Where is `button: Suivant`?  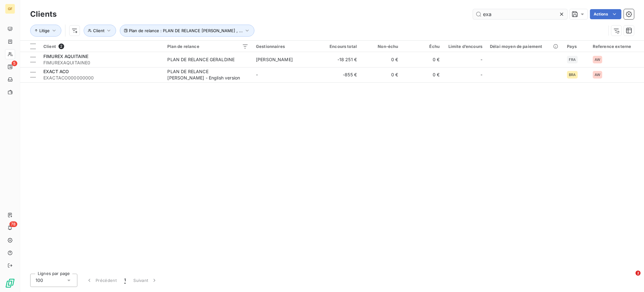
button: Suivant is located at coordinates (145, 280).